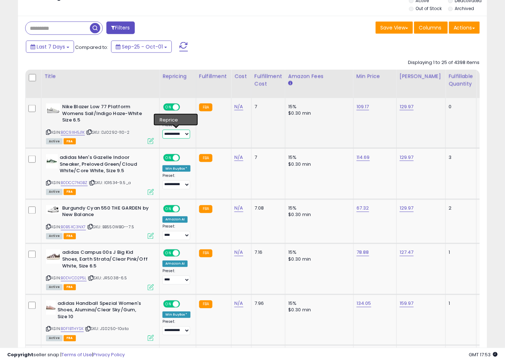 The width and height of the screenshot is (505, 362). Describe the element at coordinates (74, 183) in the screenshot. I see `a: B0DCC7NGBZ` at that location.